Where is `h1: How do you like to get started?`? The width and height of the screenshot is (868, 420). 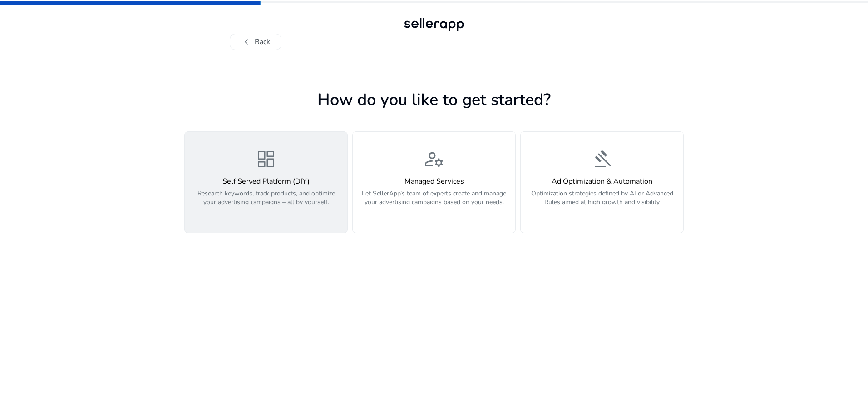
h1: How do you like to get started? is located at coordinates (434, 100).